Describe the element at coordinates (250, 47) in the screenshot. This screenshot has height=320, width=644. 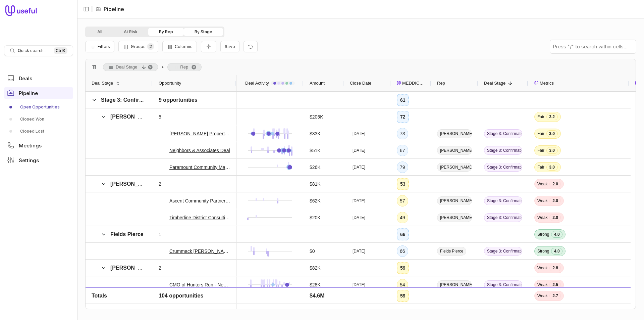
I see `button: Reset view` at that location.